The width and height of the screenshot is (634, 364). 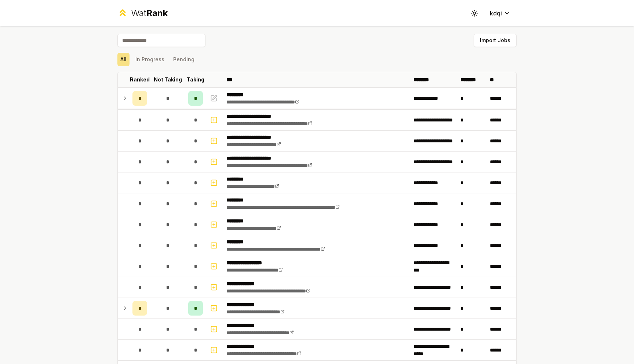 What do you see at coordinates (149, 60) in the screenshot?
I see `button: In Progress` at bounding box center [149, 60].